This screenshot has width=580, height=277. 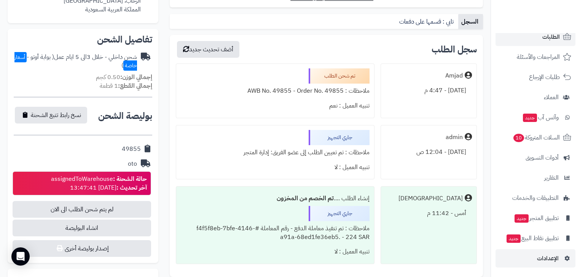 What do you see at coordinates (82, 210) in the screenshot?
I see `span: لم يتم شحن الطلب الى الان` at bounding box center [82, 210].